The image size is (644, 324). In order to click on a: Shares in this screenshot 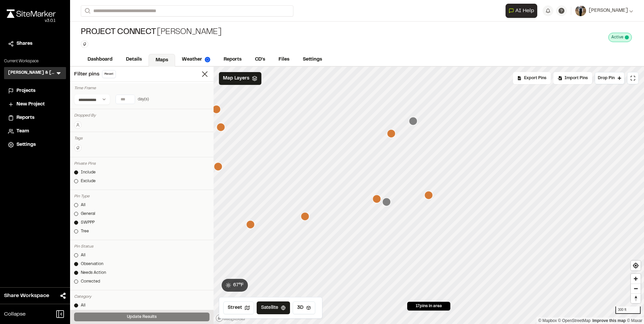, I will do `click(35, 44)`.